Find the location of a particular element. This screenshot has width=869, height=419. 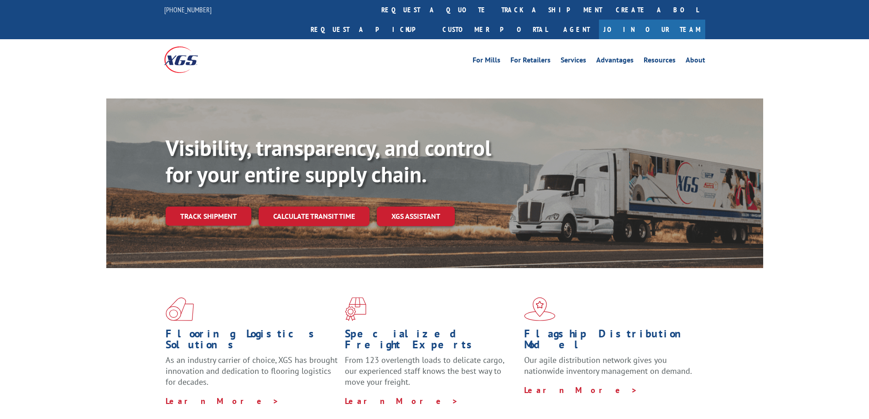

span: Our agile distribution network gives you nationwide inventory management on demand. is located at coordinates (608, 365).